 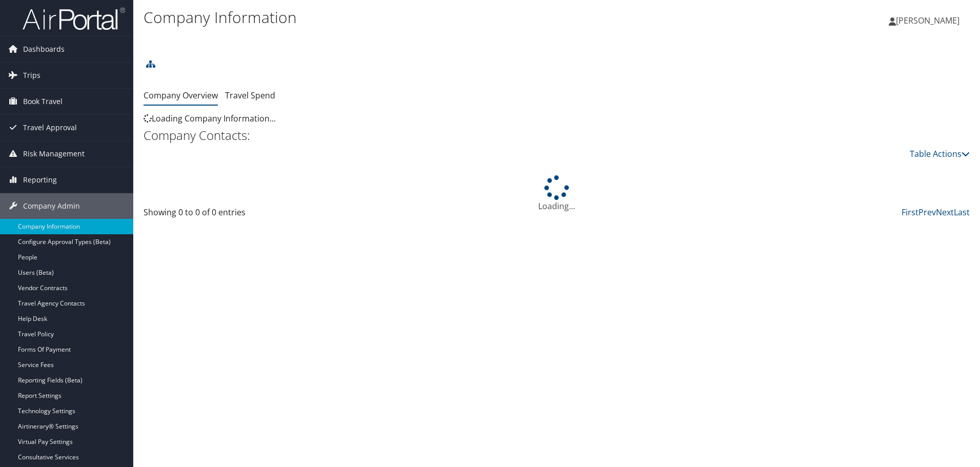 What do you see at coordinates (556, 194) in the screenshot?
I see `div: Loading...` at bounding box center [556, 194].